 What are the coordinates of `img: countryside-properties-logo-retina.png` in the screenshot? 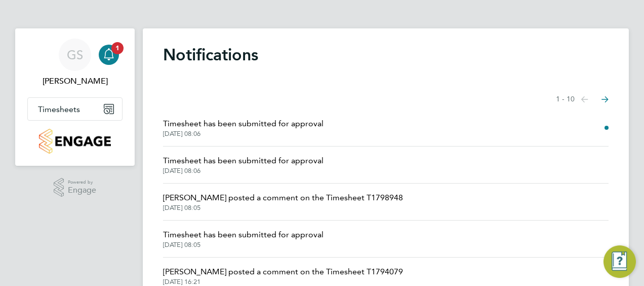 It's located at (74, 141).